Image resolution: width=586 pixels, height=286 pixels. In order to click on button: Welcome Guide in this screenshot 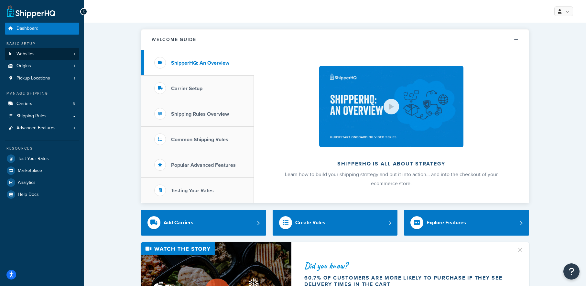, I will do `click(335, 40)`.